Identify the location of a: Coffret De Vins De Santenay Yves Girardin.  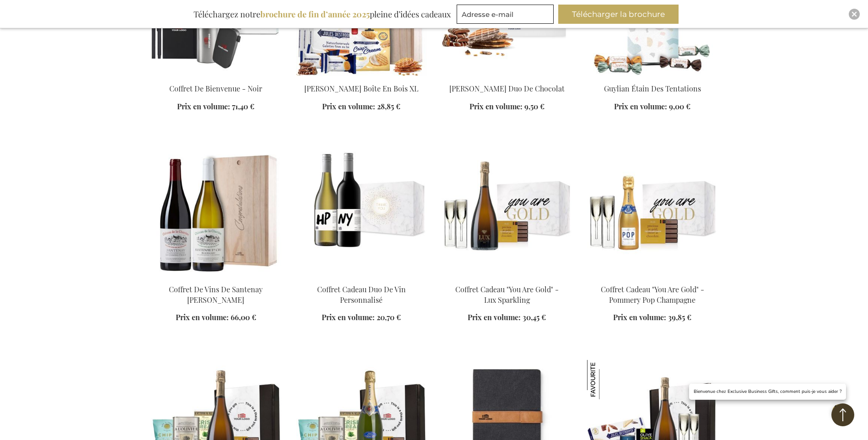
(216, 277).